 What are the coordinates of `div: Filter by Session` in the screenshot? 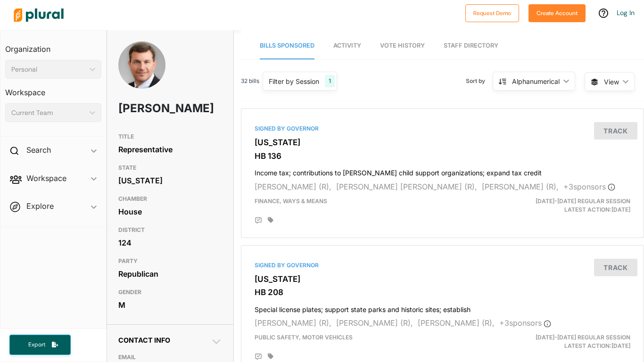 It's located at (294, 81).